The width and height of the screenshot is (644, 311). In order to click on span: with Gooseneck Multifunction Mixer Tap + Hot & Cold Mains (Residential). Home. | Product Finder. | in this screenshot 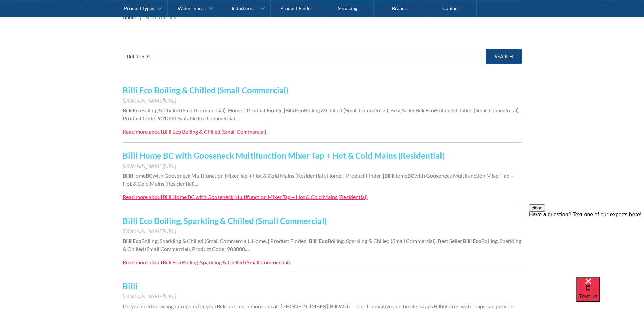, I will do `click(268, 175)`.